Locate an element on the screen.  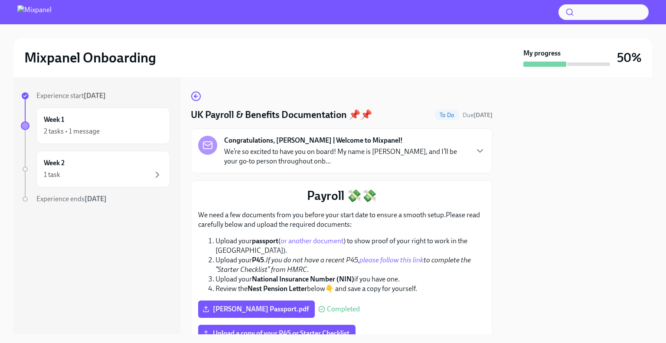
img: Mixpanel is located at coordinates (34, 12).